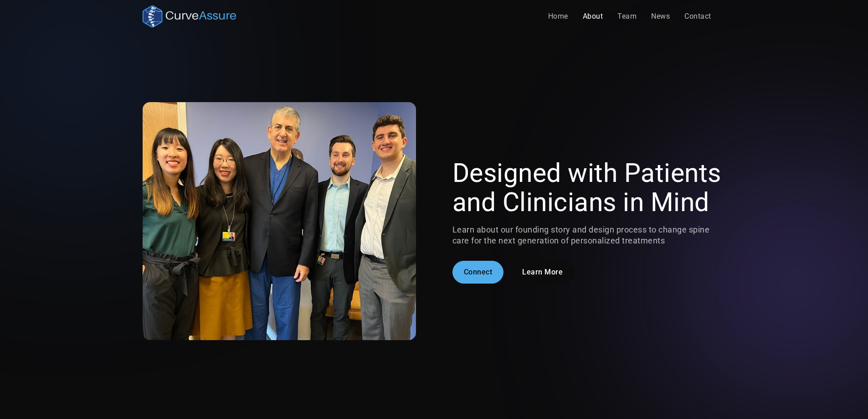  I want to click on a: About, so click(593, 16).